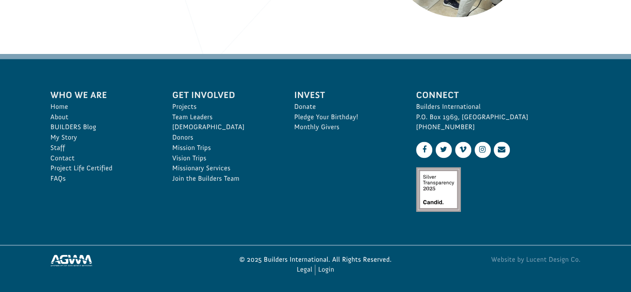  Describe the element at coordinates (305, 269) in the screenshot. I see `a: Legal` at that location.